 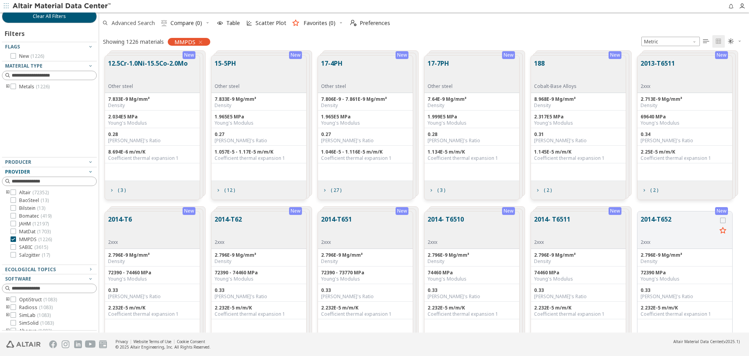 I want to click on button: ( 27 ), so click(x=331, y=190).